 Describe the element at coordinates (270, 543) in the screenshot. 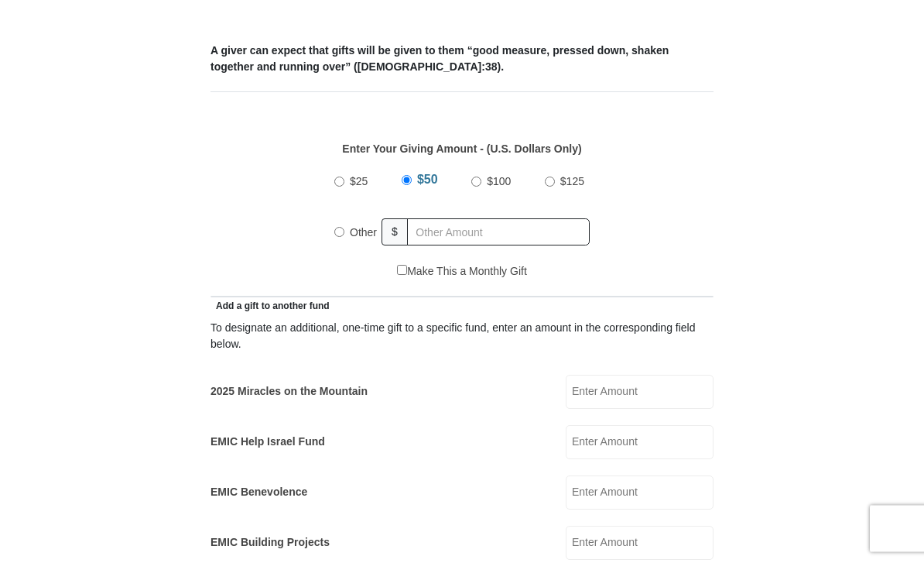

I see `label: EMIC Building Projects` at that location.